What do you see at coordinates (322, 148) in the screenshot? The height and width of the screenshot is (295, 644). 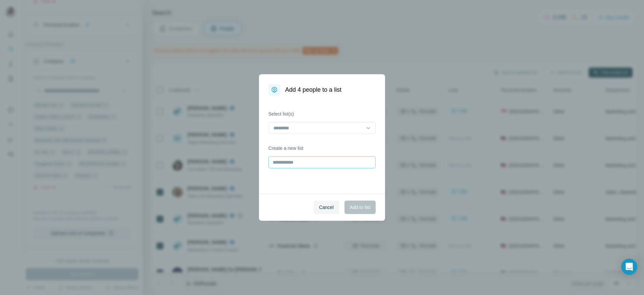 I see `label: Create a new list` at bounding box center [322, 148].